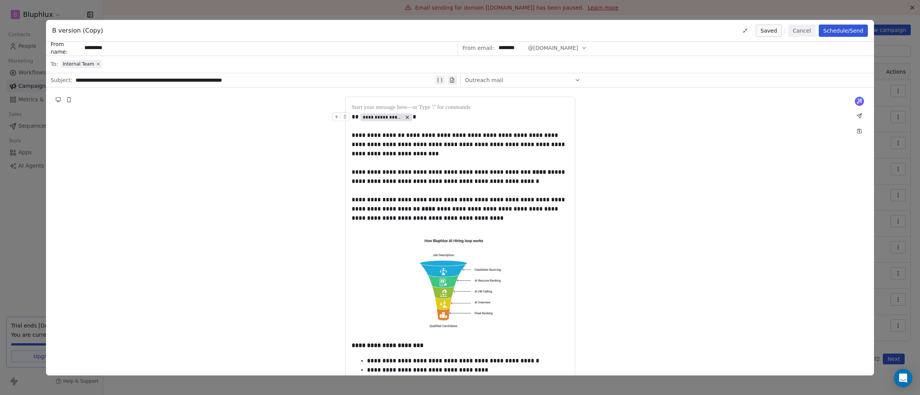 This screenshot has width=920, height=395. I want to click on span: To:, so click(54, 64).